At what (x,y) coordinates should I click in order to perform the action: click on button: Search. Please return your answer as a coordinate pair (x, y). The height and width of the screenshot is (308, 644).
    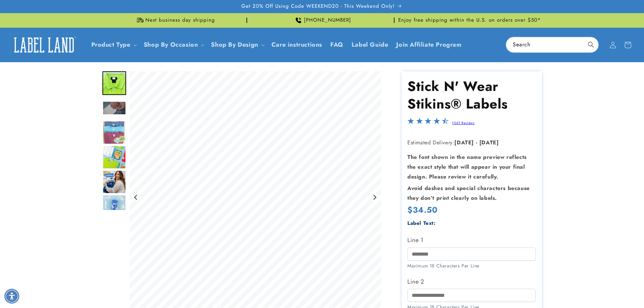
    Looking at the image, I should click on (591, 45).